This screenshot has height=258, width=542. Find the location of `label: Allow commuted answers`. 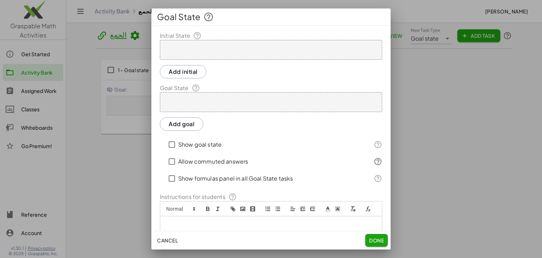

label: Allow commuted answers is located at coordinates (213, 161).